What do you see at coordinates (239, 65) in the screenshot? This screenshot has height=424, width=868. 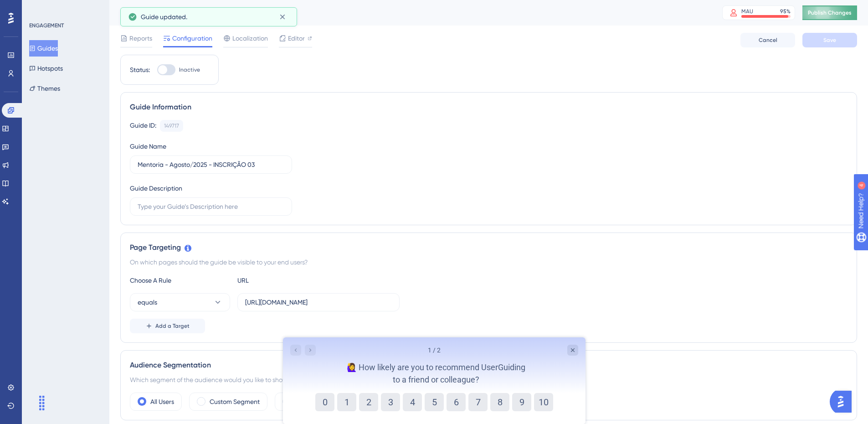 I see `button: Rate 9` at bounding box center [239, 65].